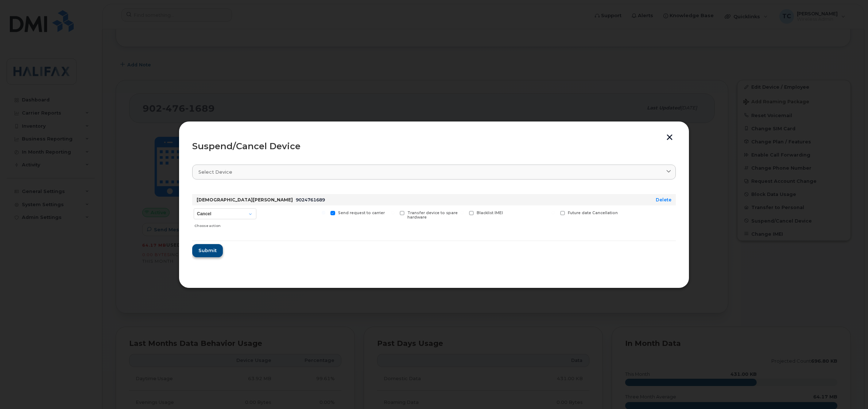  Describe the element at coordinates (663, 200) in the screenshot. I see `a: Delete` at that location.